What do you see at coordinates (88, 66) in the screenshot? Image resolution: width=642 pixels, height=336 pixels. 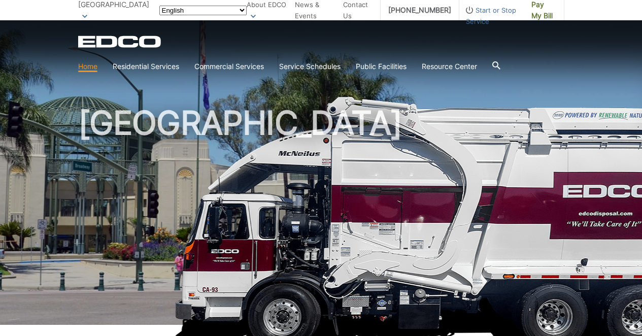 I see `a: Home` at bounding box center [88, 66].